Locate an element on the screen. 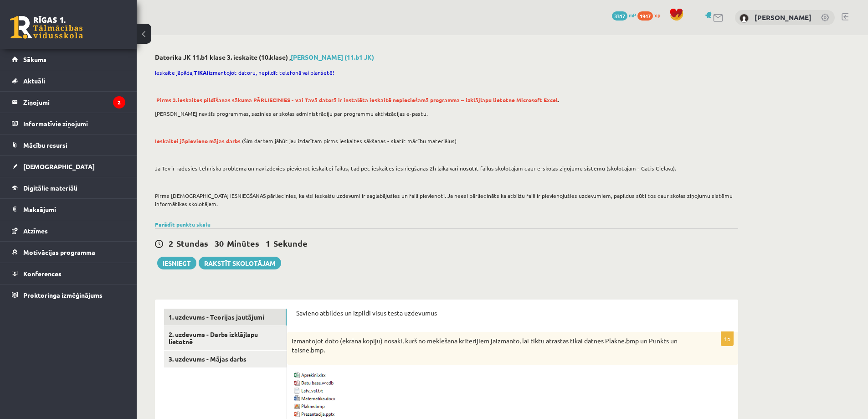 Image resolution: width=868 pixels, height=419 pixels. span: Sekunde is located at coordinates (290, 243).